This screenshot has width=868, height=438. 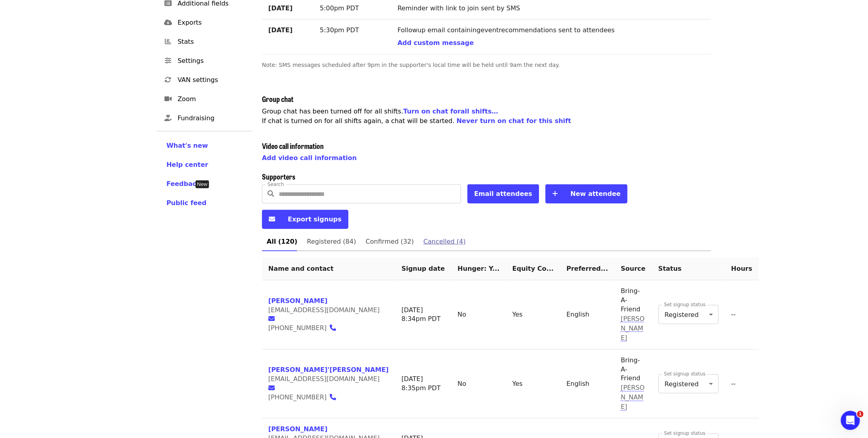 I want to click on span: Email attendees, so click(x=503, y=194).